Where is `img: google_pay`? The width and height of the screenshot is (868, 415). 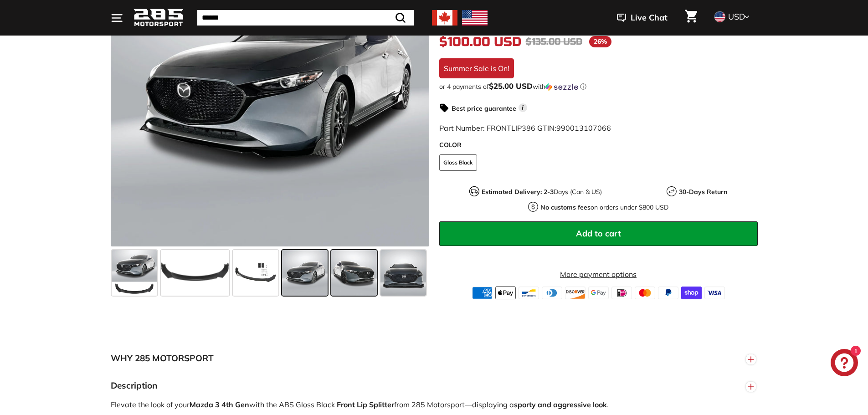
img: google_pay is located at coordinates (598, 293).